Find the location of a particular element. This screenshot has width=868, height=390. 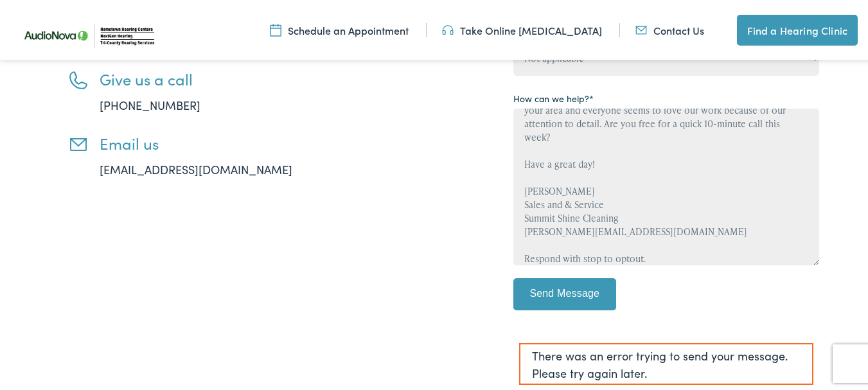

div: There was an error trying to send your message. Please try again later. is located at coordinates (667, 362).